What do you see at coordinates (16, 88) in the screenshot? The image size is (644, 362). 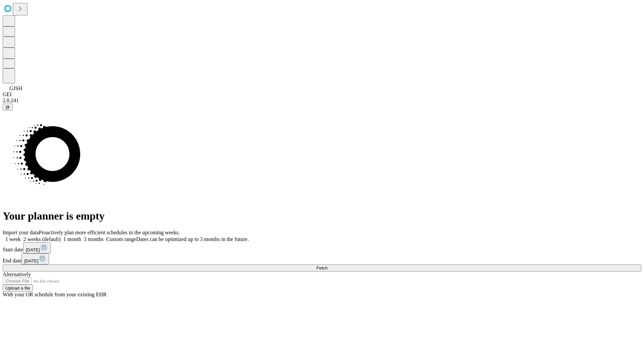 I see `span: GJSH` at bounding box center [16, 88].